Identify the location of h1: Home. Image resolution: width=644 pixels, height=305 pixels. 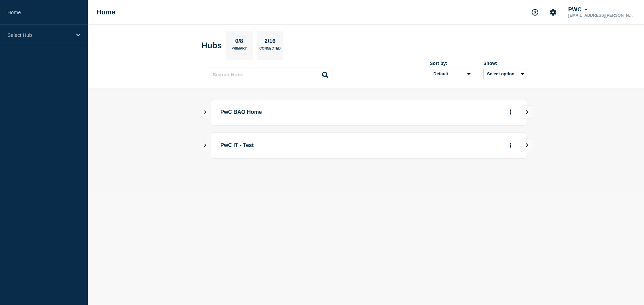
(106, 12).